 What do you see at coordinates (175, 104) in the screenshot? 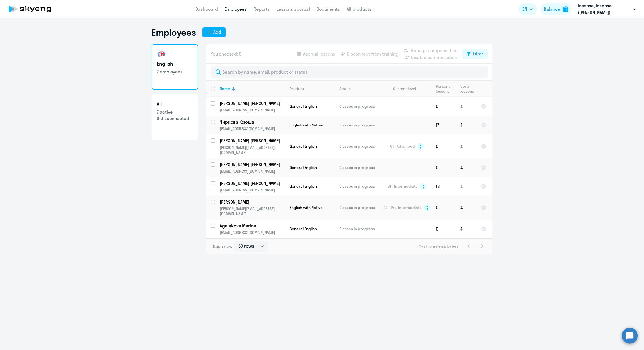
I see `h3: All` at bounding box center [175, 104].